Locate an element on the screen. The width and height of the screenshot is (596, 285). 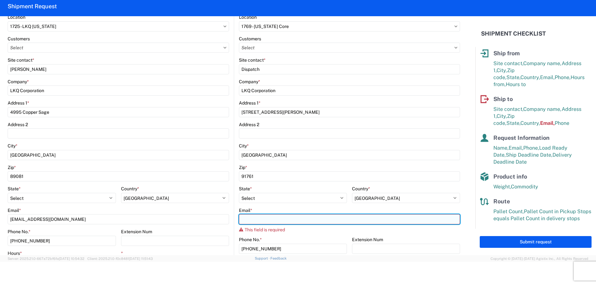
span: Pallet Count, is located at coordinates (508, 211).